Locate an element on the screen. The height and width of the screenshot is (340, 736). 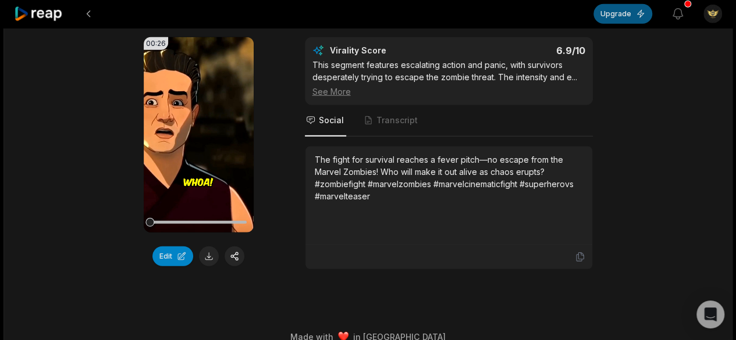
span: Social is located at coordinates (331, 120).